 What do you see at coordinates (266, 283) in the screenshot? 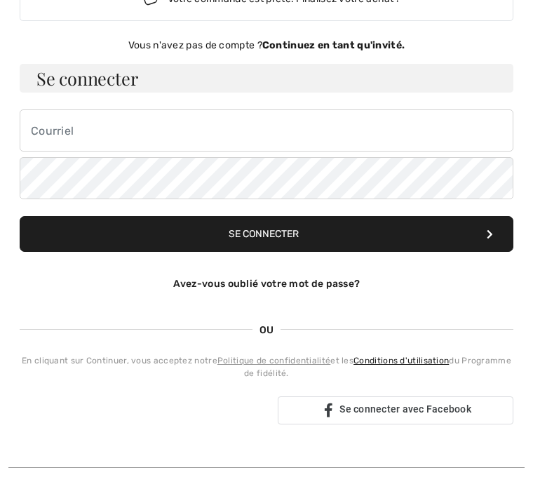
I see `a: Avez-vous oublié votre mot de passe?` at bounding box center [266, 283].